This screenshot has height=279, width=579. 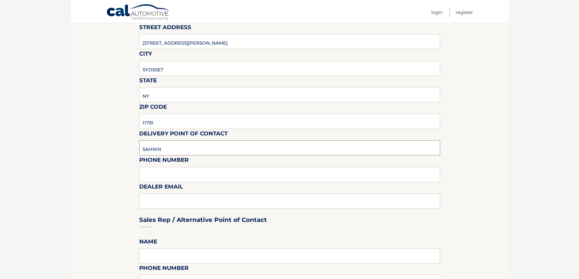 What do you see at coordinates (146, 55) in the screenshot?
I see `label: City` at bounding box center [146, 55].